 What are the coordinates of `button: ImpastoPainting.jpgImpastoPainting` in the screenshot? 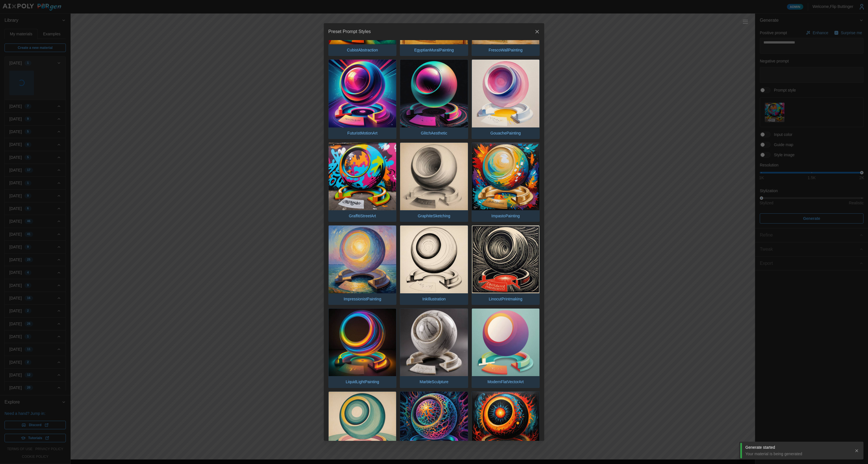 It's located at (506, 182).